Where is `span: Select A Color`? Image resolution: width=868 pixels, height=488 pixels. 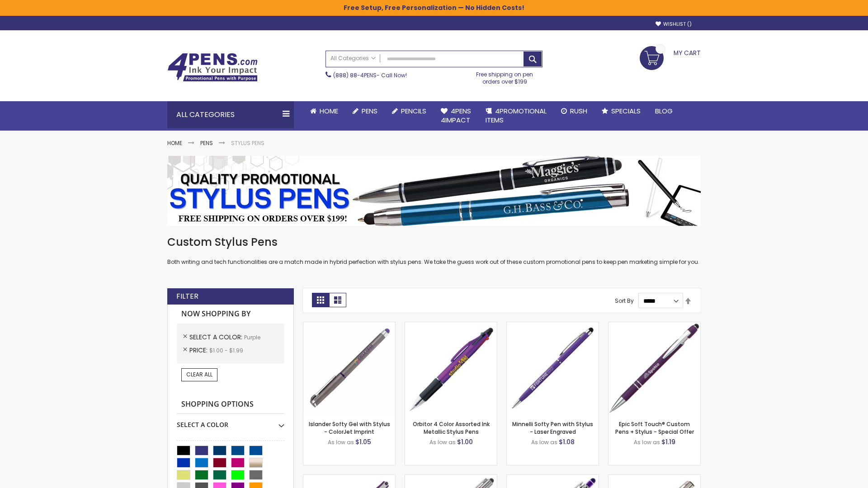 span: Select A Color is located at coordinates (216, 337).